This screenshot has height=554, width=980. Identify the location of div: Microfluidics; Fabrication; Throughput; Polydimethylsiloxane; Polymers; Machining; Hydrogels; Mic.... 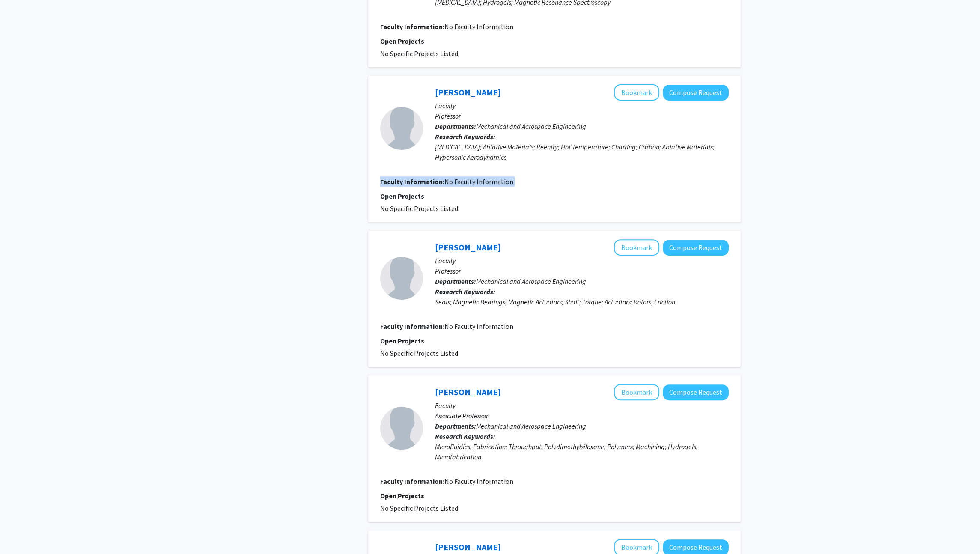
(582, 452).